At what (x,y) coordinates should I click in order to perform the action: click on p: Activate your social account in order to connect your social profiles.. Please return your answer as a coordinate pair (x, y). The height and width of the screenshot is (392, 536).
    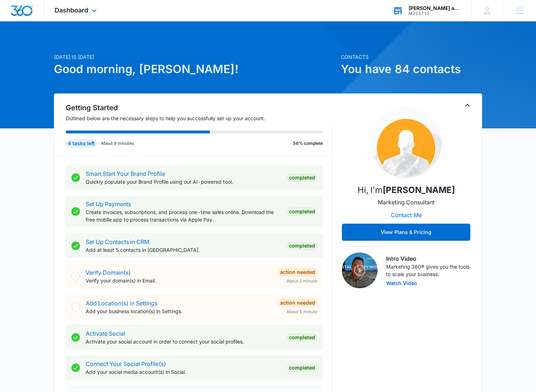
    Looking at the image, I should click on (183, 341).